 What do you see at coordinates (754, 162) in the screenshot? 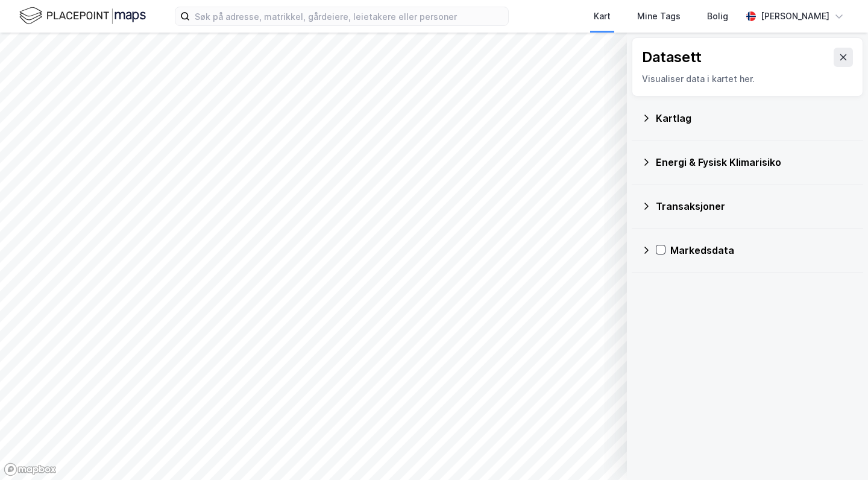
I see `div: Energi & Fysisk Klimarisiko` at bounding box center [754, 162].